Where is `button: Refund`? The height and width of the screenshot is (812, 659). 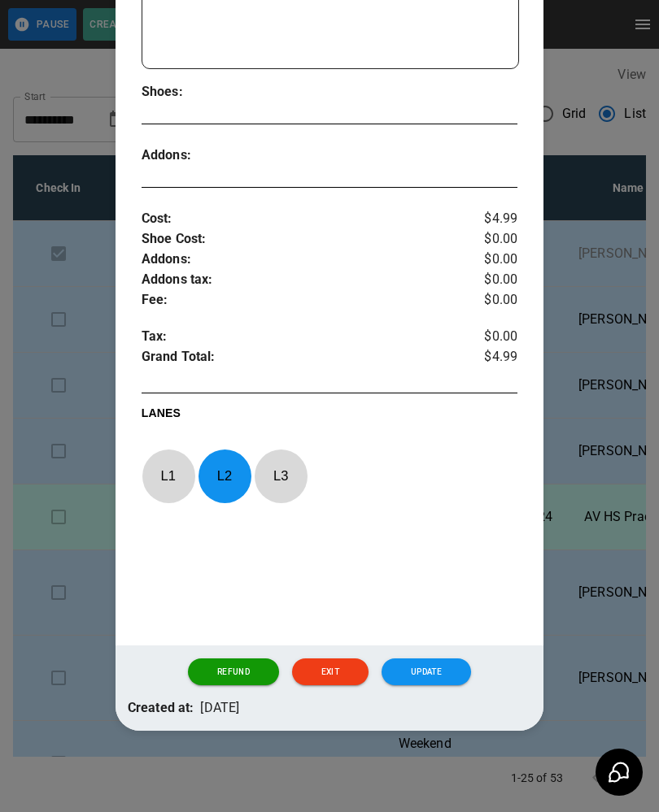
button: Refund is located at coordinates (233, 672).